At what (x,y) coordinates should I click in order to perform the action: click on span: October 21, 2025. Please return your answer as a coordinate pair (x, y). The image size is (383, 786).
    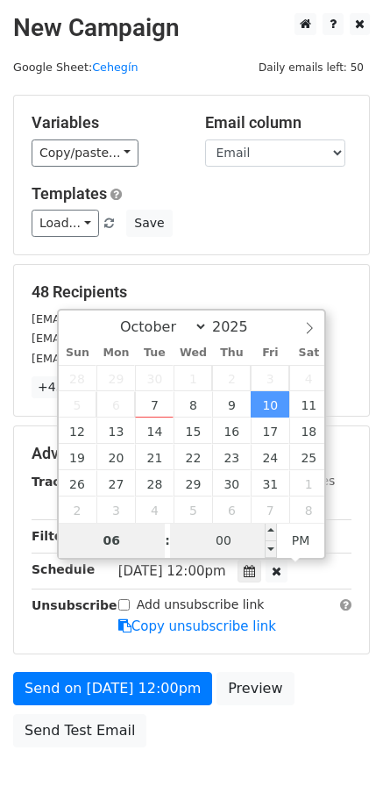
    Looking at the image, I should click on (154, 457).